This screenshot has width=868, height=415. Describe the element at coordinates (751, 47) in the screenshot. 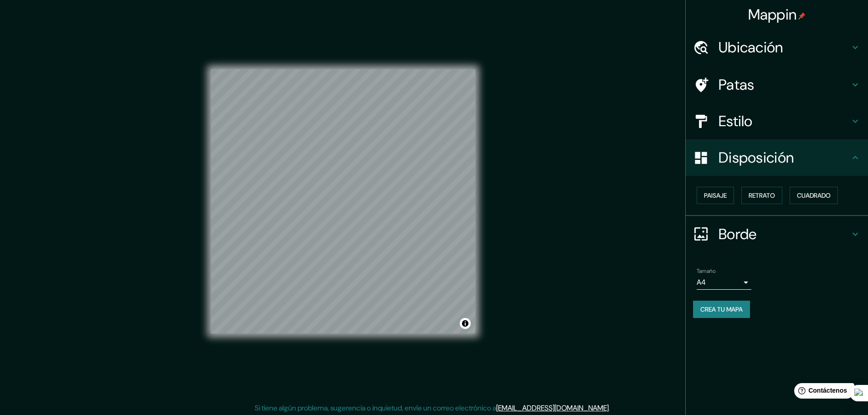

I see `font: Ubicación` at that location.